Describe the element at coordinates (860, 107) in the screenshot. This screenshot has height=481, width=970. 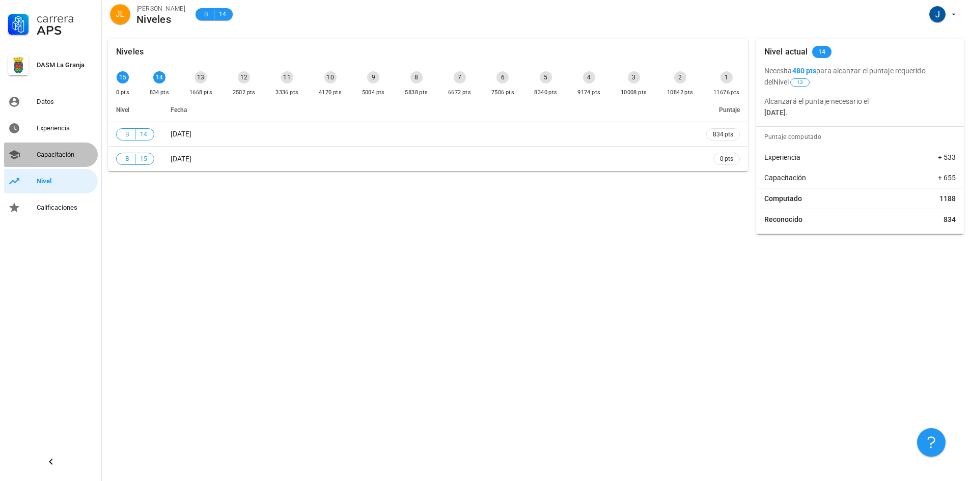
I see `p: Alcanzará el puntaje necesario el .` at that location.